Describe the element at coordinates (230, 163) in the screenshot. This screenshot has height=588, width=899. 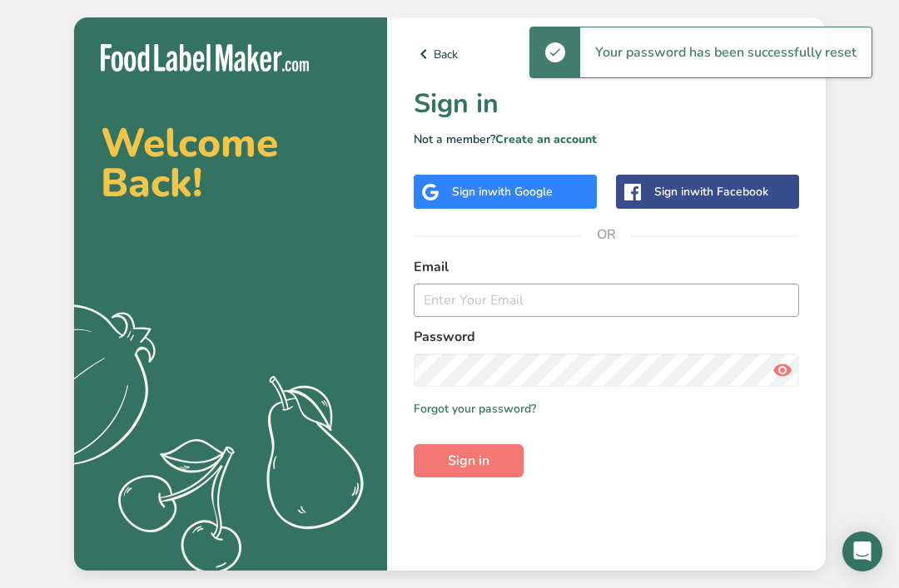
I see `h2: Welcome Back!` at that location.